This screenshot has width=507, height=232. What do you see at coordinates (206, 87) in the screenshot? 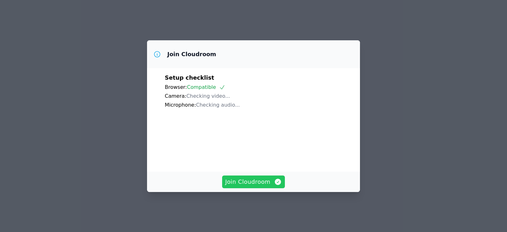
I see `span: Compatible` at bounding box center [206, 87].